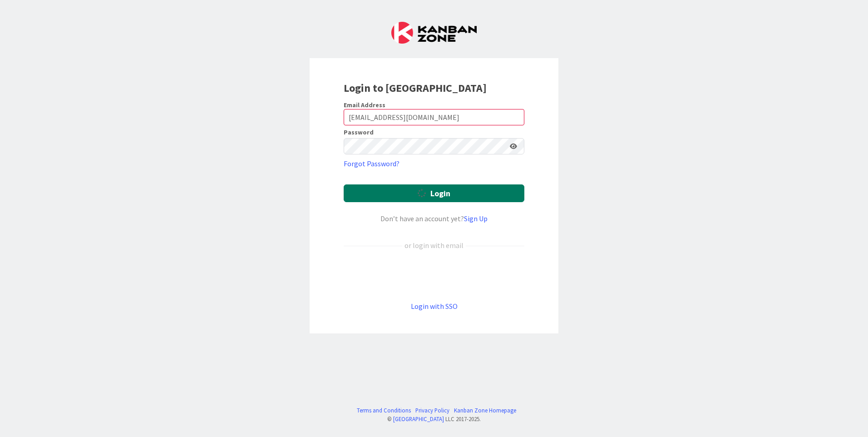  What do you see at coordinates (359, 132) in the screenshot?
I see `label: Password` at bounding box center [359, 132].